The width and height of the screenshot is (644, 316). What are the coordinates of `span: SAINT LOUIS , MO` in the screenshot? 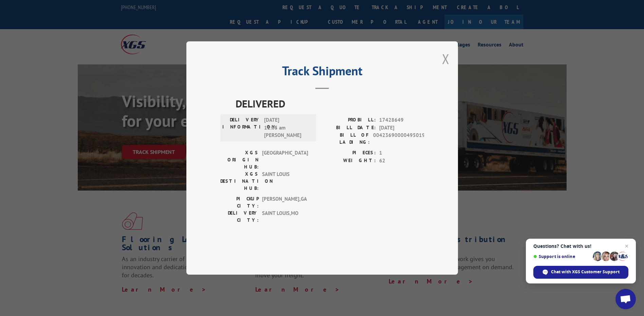 It's located at (285, 217).